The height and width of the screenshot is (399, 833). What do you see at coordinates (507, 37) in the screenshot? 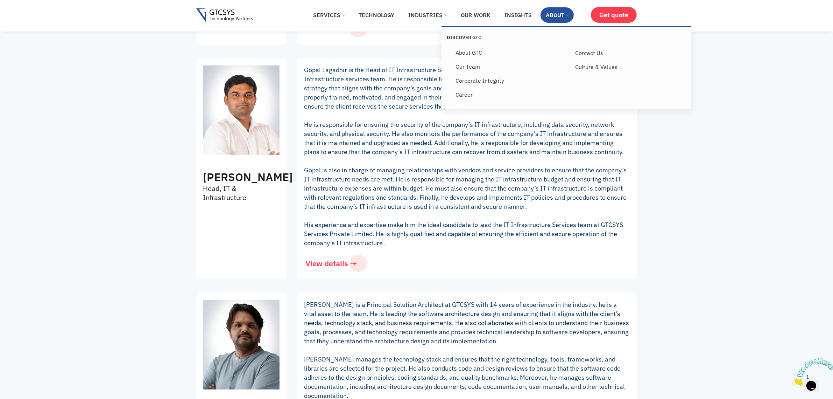
I see `p: Discover GTC` at bounding box center [507, 37].